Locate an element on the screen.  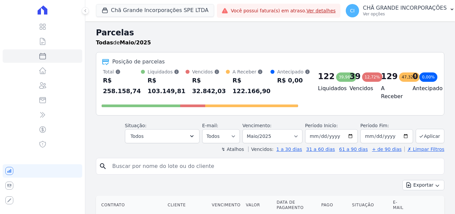
input: Buscar por nome do lote ou do cliente is located at coordinates (275, 166).